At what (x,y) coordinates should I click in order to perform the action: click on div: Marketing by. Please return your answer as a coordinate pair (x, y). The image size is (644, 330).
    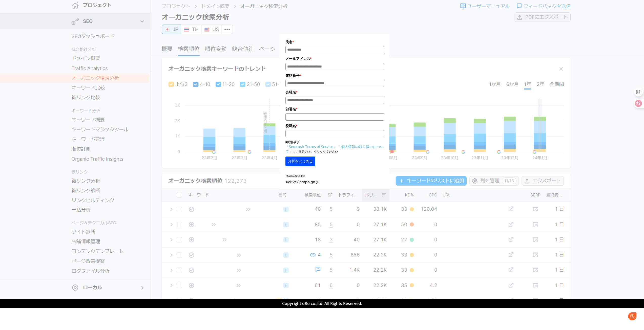
    Looking at the image, I should click on (335, 176).